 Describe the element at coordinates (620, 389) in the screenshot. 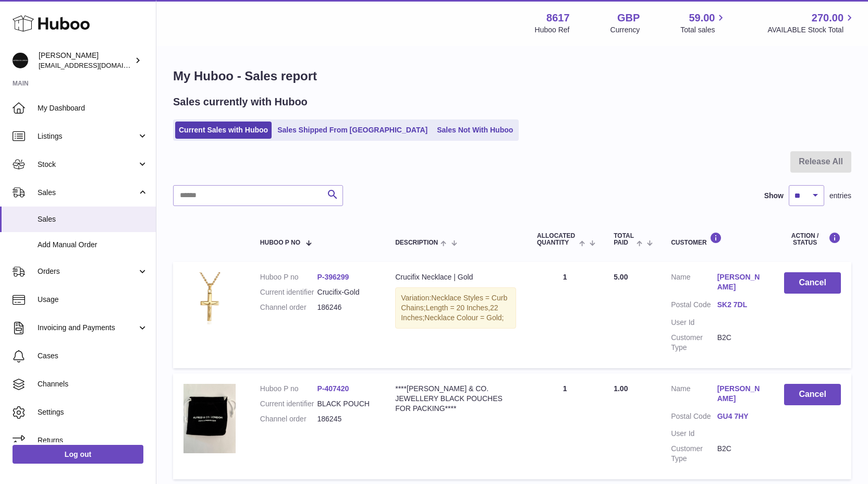

I see `span: 1.00` at that location.